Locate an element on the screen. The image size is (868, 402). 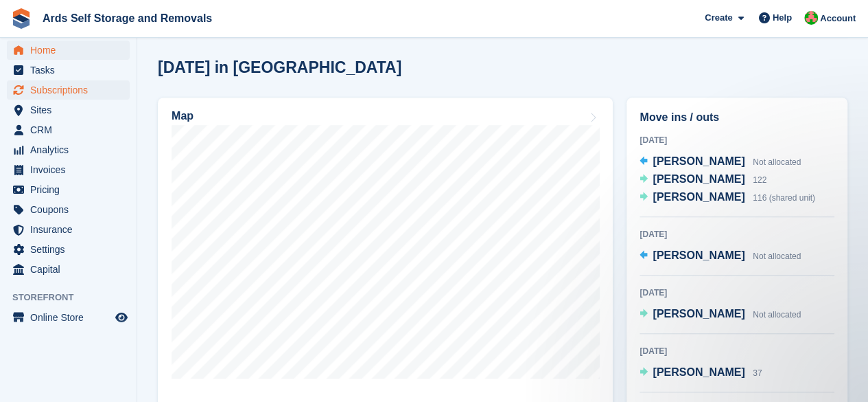
span: Storefront is located at coordinates (74, 297).